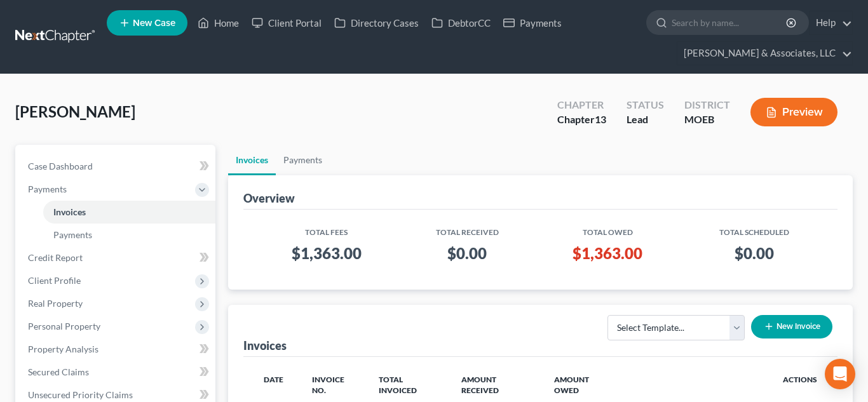 The image size is (868, 402). What do you see at coordinates (830, 23) in the screenshot?
I see `a: Help` at bounding box center [830, 23].